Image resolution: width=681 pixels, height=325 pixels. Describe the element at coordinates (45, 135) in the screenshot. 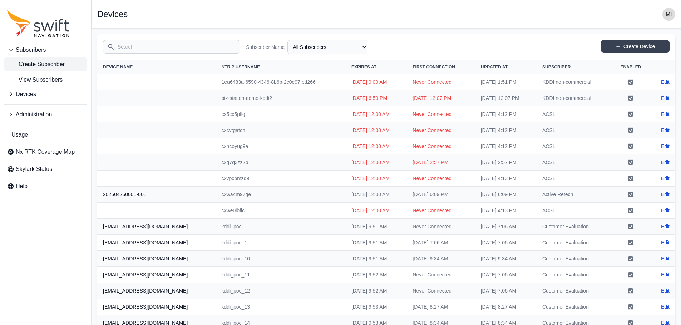

I see `a: Usage` at that location.